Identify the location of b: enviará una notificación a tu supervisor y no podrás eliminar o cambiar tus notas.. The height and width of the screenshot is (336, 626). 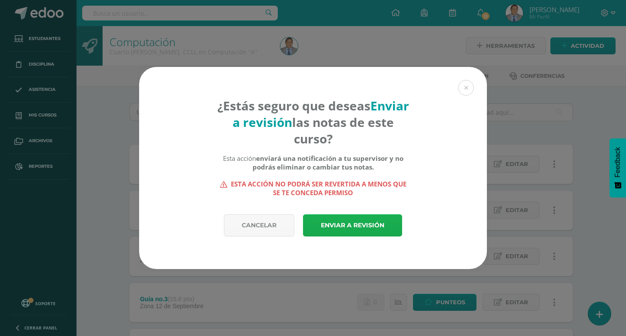
(328, 163).